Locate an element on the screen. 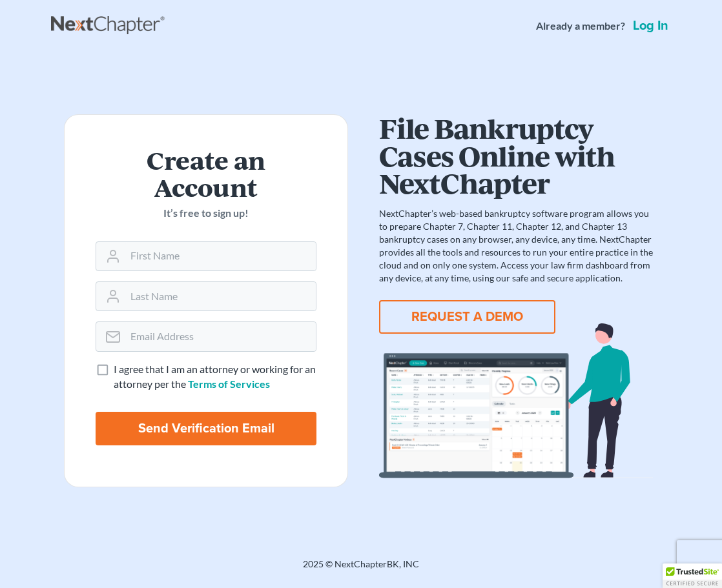 Image resolution: width=722 pixels, height=588 pixels. div: TrustedSite Certified is located at coordinates (692, 576).